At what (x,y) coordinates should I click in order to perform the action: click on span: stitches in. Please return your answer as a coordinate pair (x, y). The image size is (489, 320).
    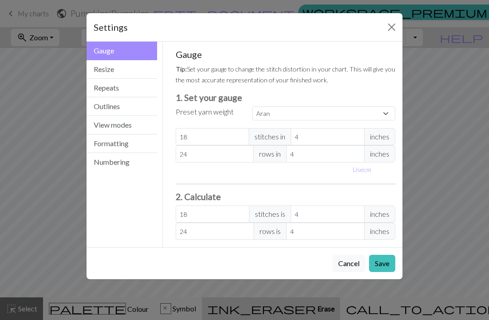
    Looking at the image, I should click on (270, 137).